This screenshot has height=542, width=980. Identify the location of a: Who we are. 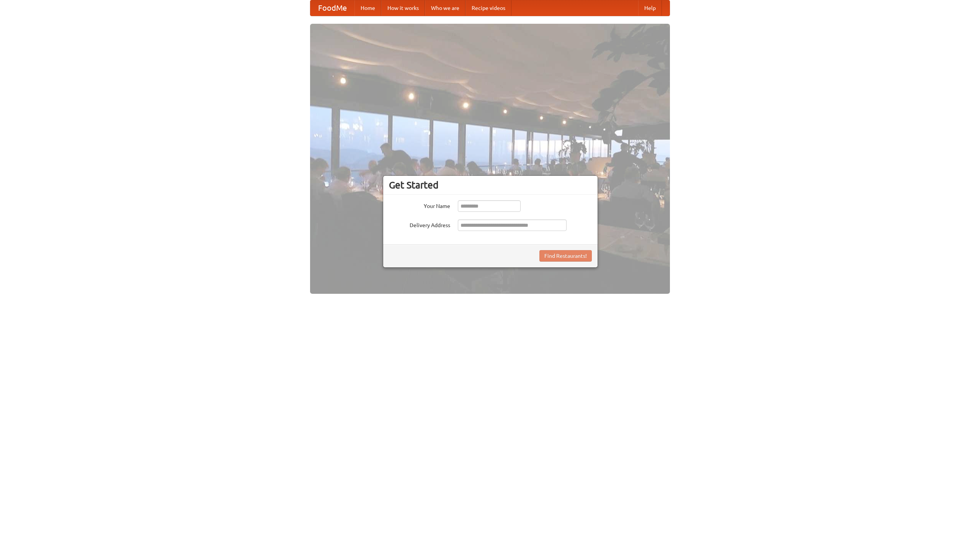
(446, 8).